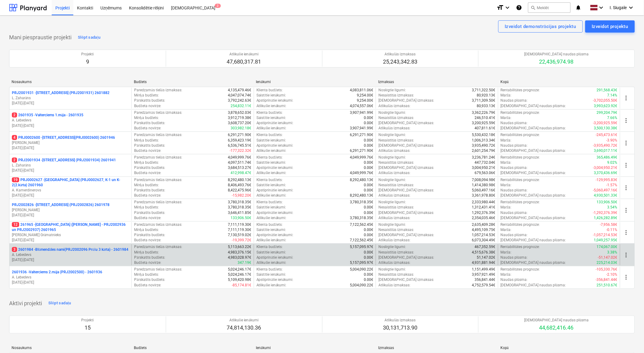  Describe the element at coordinates (70, 250) in the screenshot. I see `p: 2601984 - Blūmendāles nami(PRJ2002096 Prūšu 3 kārta) - 2601984` at that location.